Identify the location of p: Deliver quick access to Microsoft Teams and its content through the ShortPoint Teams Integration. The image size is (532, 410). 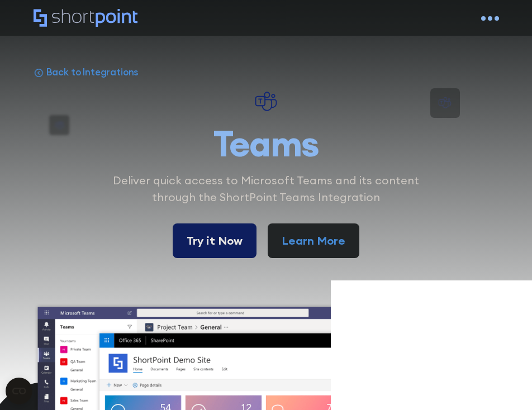
(266, 189).